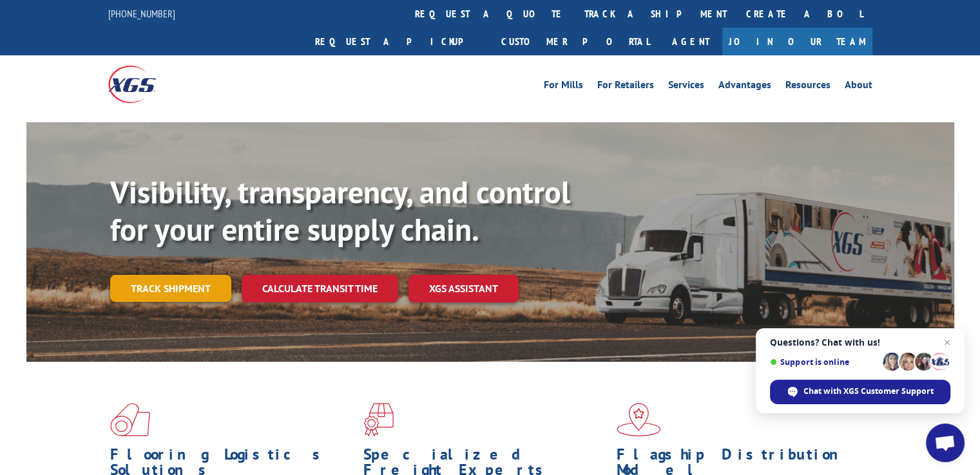 The height and width of the screenshot is (475, 980). Describe the element at coordinates (860, 342) in the screenshot. I see `span: Questions? Chat with us!` at that location.